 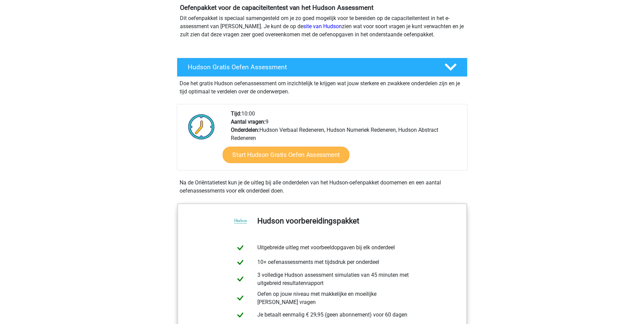 What do you see at coordinates (346, 140) in the screenshot?
I see `div: 10:00 9 Hudson Verbaal Redeneren, Hudson Numeriek Redeneren, Hudson Abstract Redeneren` at bounding box center [346, 140].